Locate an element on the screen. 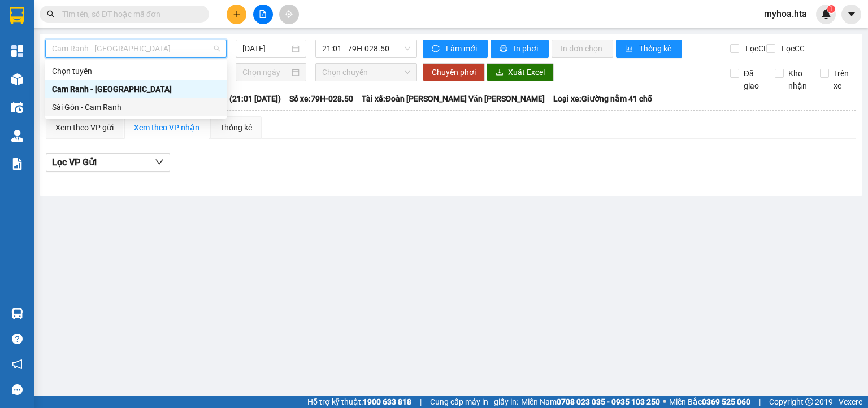  span: Số xe: 79H-028.50 is located at coordinates (321, 99).